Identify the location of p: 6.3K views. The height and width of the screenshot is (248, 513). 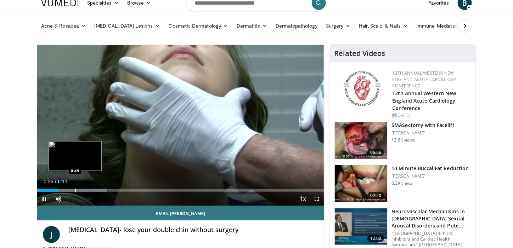
(402, 184).